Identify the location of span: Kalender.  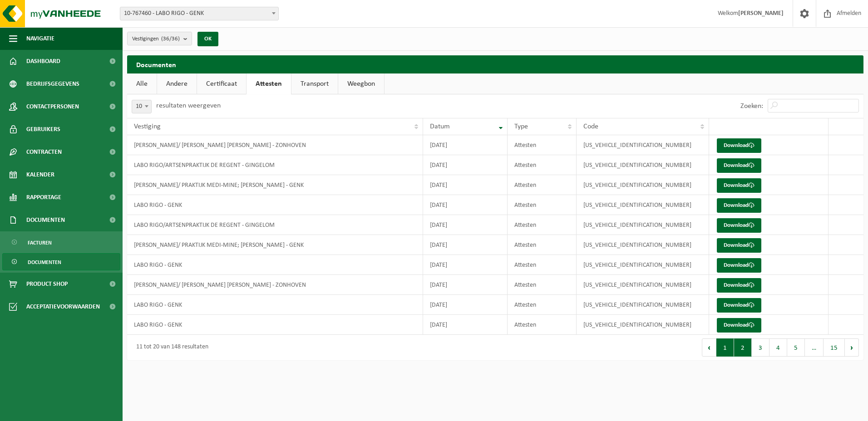
(40, 175).